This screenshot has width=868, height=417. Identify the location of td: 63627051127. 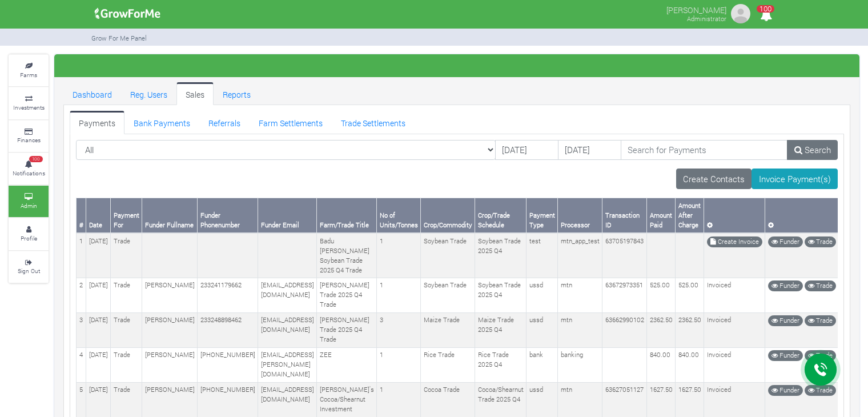
(625, 400).